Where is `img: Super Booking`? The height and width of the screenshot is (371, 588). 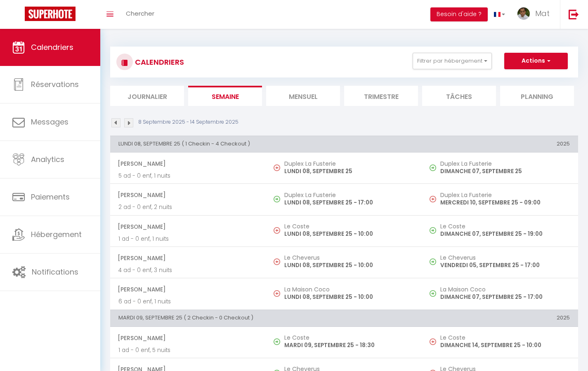 img: Super Booking is located at coordinates (50, 14).